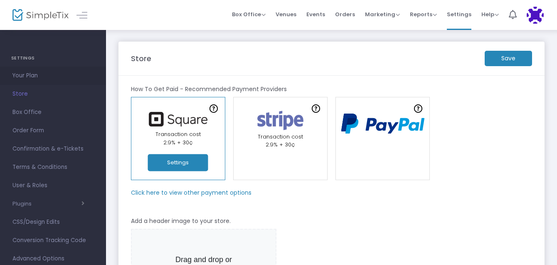  Describe the element at coordinates (286, 14) in the screenshot. I see `span: Venues` at that location.